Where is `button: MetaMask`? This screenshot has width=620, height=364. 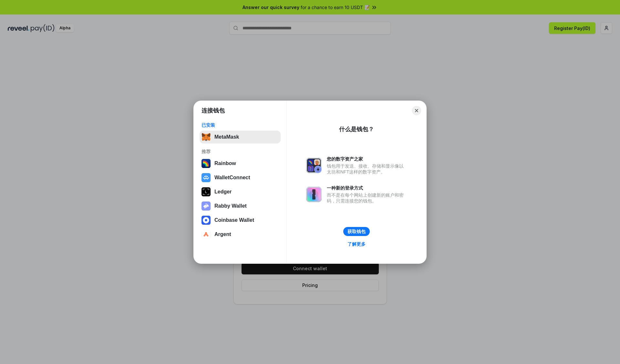
button: MetaMask is located at coordinates (240, 137).